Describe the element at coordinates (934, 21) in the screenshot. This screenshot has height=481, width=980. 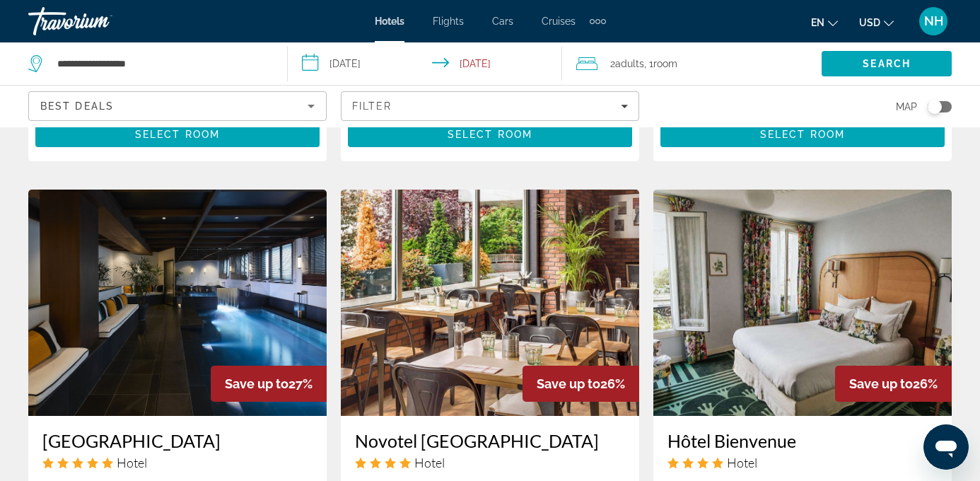
I see `span: NH` at that location.